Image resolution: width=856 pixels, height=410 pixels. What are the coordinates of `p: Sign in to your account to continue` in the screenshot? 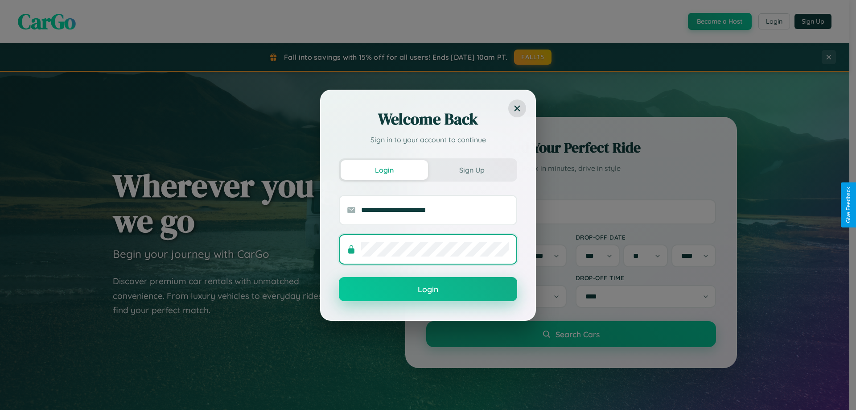 It's located at (428, 140).